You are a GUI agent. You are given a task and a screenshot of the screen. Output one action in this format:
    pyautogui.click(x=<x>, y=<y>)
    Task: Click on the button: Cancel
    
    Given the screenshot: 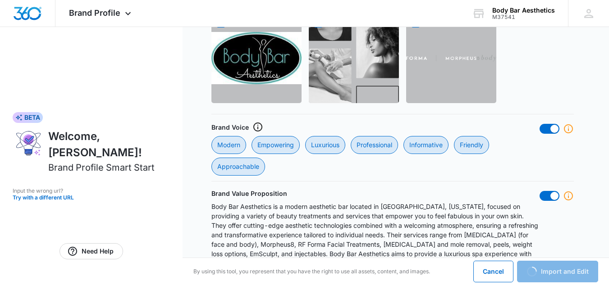 What is the action you would take?
    pyautogui.click(x=493, y=272)
    